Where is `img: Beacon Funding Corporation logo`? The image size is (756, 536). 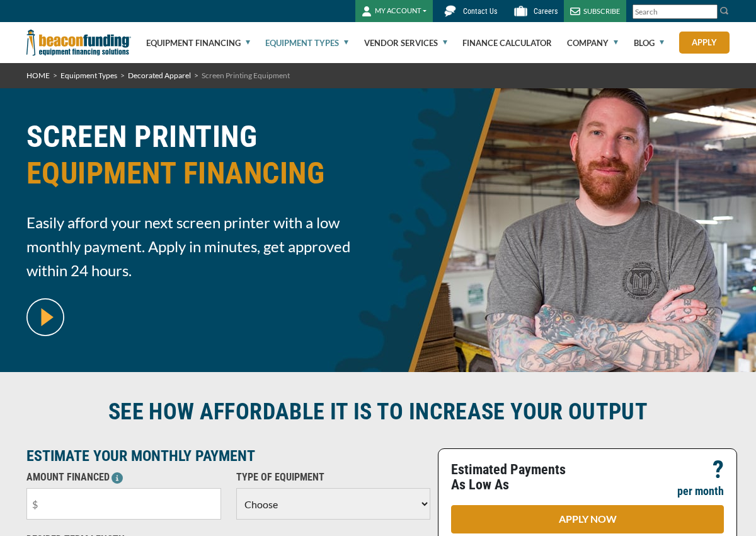
img: Beacon Funding Corporation logo is located at coordinates (79, 42).